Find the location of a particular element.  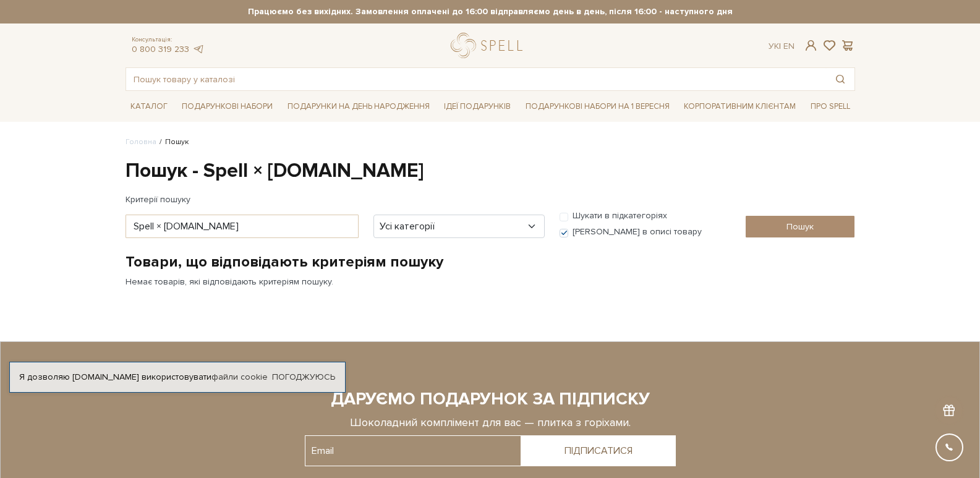

input: Пошук is located at coordinates (800, 227).